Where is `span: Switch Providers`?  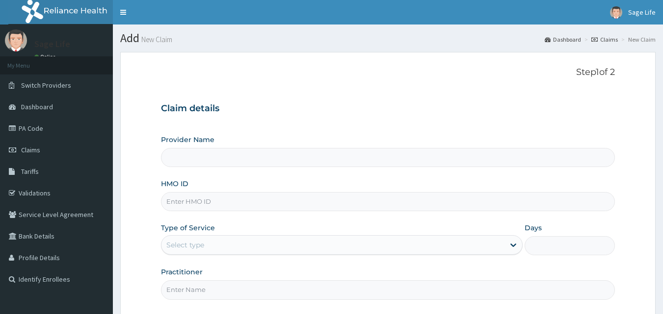 span: Switch Providers is located at coordinates (46, 85).